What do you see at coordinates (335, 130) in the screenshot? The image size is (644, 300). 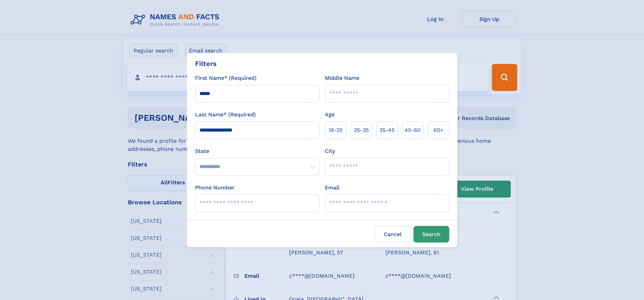 I see `span: 18‑25` at bounding box center [335, 130].